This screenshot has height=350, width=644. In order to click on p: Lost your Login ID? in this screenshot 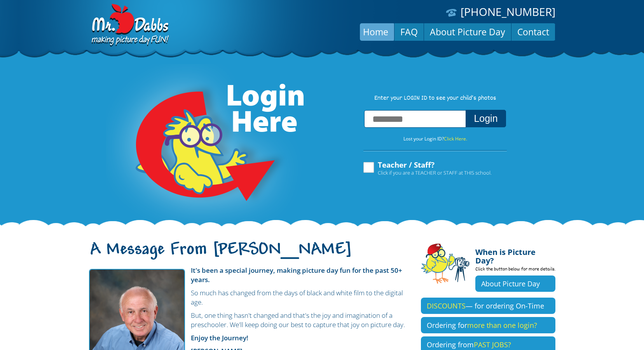, I will do `click(435, 139)`.